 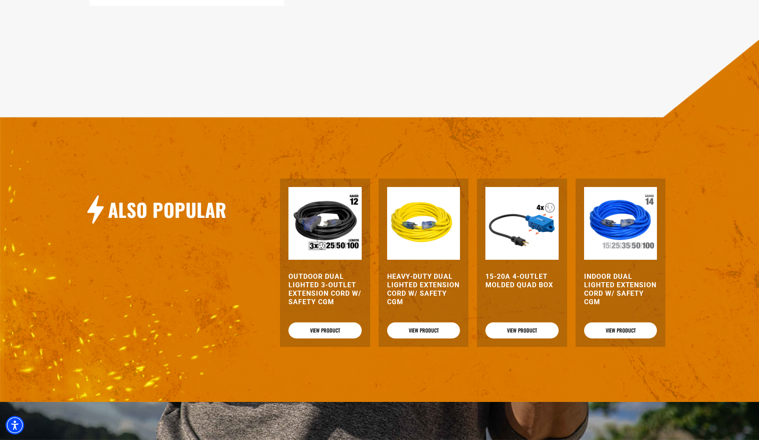 What do you see at coordinates (423, 290) in the screenshot?
I see `a: Heavy-Duty Dual Lighted Extension Cord w/ Safety CGM` at bounding box center [423, 290].